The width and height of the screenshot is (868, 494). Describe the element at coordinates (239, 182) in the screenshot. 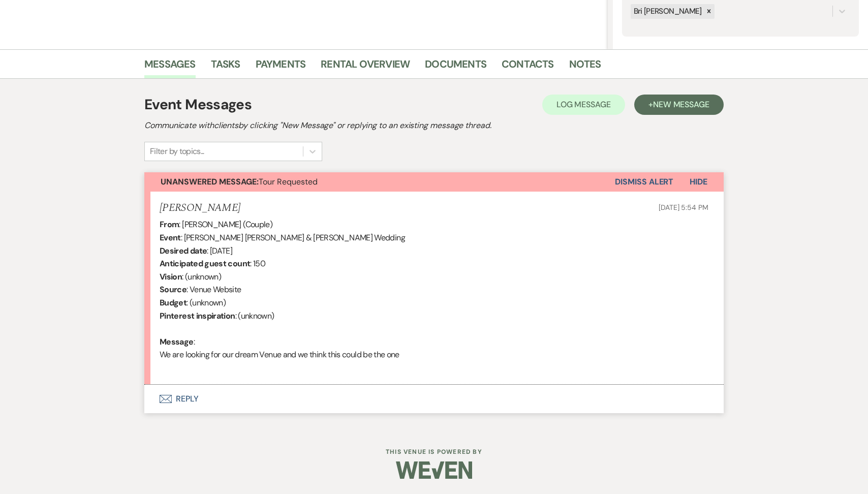

I see `span: Tour Requested` at that location.